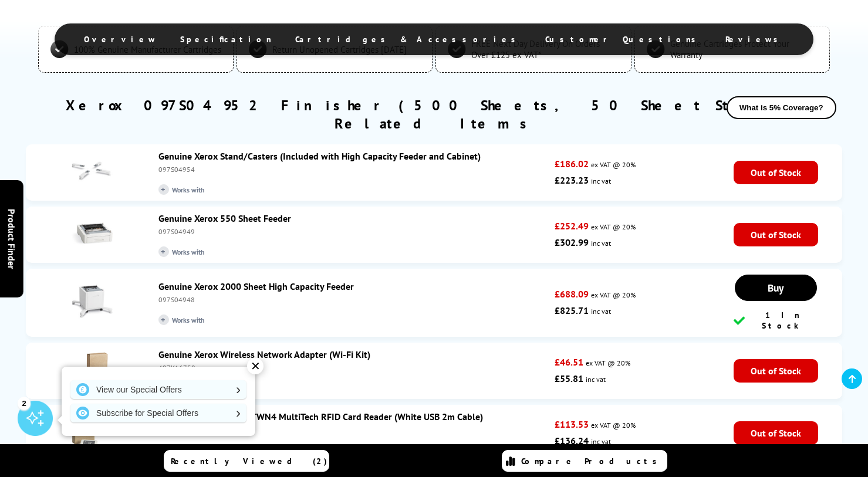 This screenshot has height=477, width=868. Describe the element at coordinates (572, 243) in the screenshot. I see `strong: £302.99` at that location.